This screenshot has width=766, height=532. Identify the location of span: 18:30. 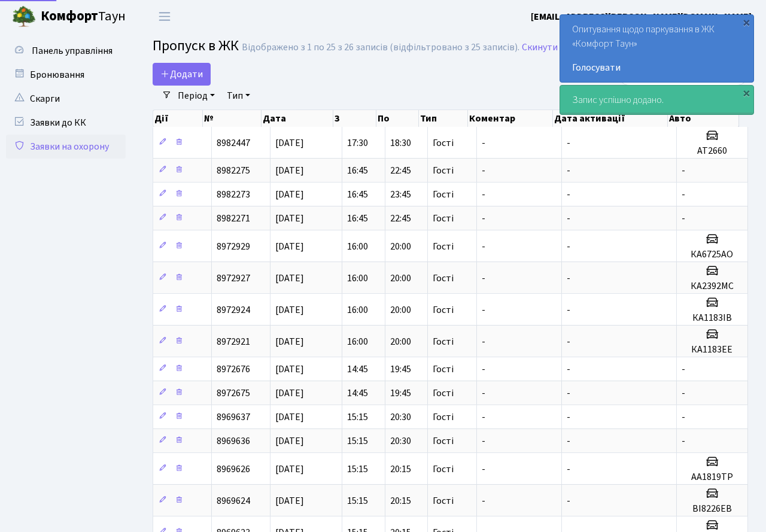
(401, 143).